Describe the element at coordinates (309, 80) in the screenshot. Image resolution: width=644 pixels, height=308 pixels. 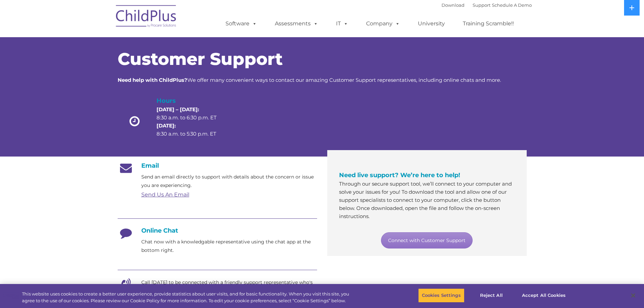
I see `span: We offer many convenient ways to contact our amazing Customer Support representatives, including ...` at that location.